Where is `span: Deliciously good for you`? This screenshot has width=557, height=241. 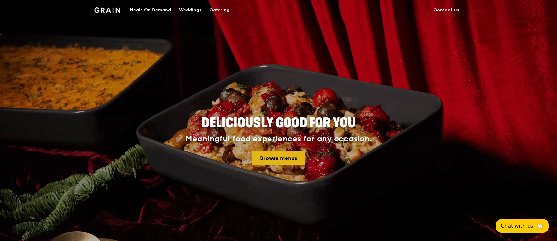
span: Deliciously good for you is located at coordinates (279, 123).